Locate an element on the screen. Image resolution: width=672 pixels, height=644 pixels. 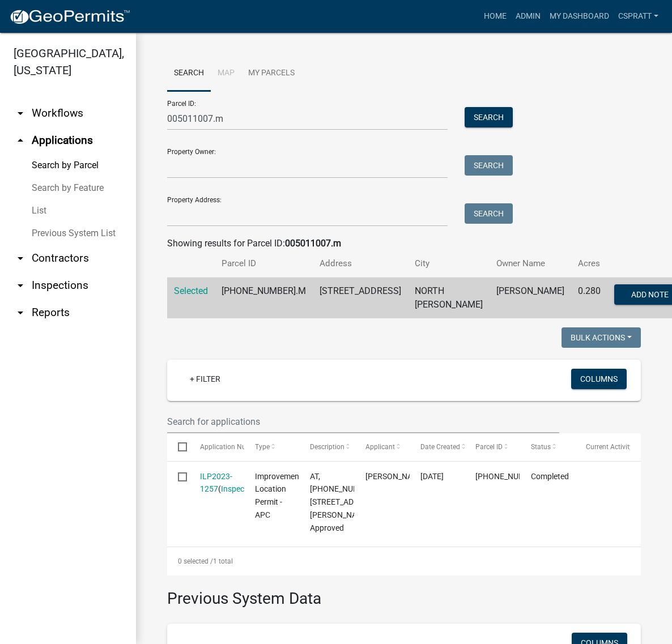
td: 0.280 is located at coordinates (589, 298).